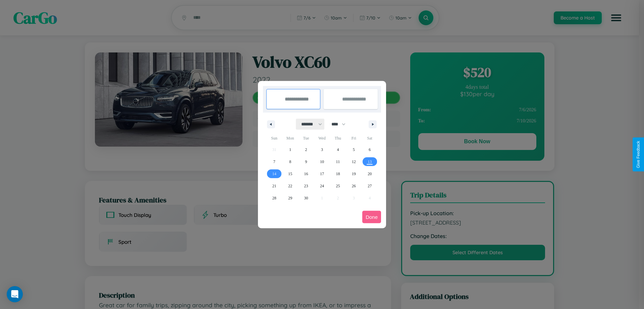 Image resolution: width=644 pixels, height=309 pixels. I want to click on button: 6, so click(370, 150).